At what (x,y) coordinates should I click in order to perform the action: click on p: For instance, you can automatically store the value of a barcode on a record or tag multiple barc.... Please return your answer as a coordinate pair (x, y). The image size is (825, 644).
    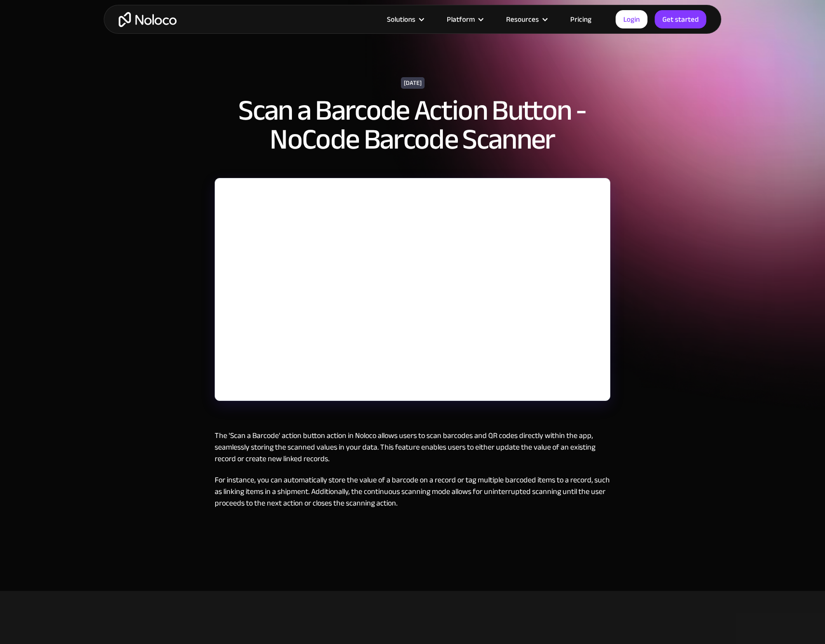
    Looking at the image, I should click on (412, 492).